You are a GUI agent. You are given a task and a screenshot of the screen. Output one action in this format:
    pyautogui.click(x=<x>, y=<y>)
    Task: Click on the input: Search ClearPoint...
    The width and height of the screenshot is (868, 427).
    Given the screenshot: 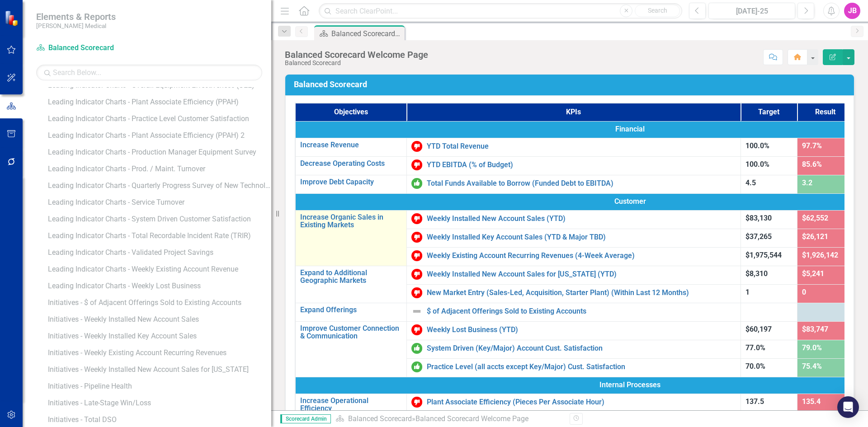 What is the action you would take?
    pyautogui.click(x=500, y=11)
    